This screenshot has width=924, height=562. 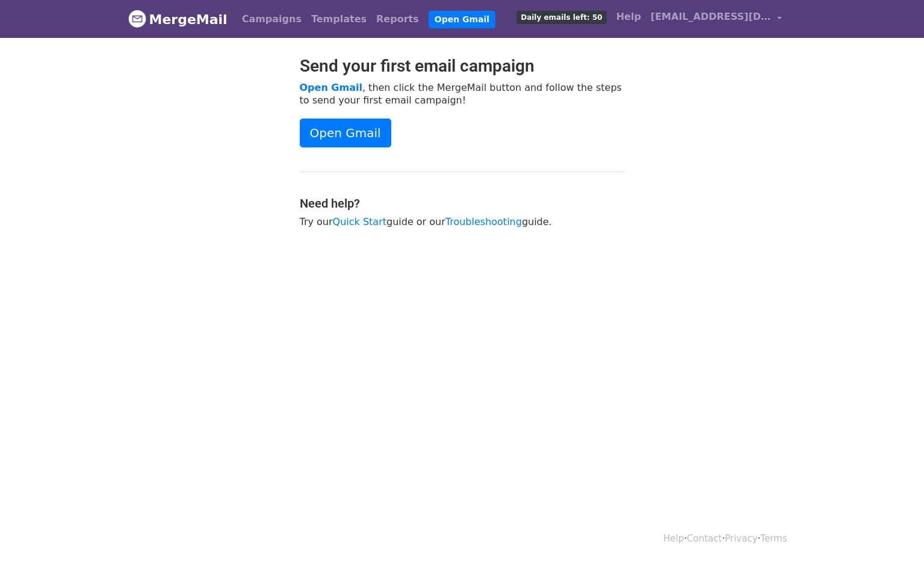 What do you see at coordinates (137, 19) in the screenshot?
I see `img: MergeMail logo` at bounding box center [137, 19].